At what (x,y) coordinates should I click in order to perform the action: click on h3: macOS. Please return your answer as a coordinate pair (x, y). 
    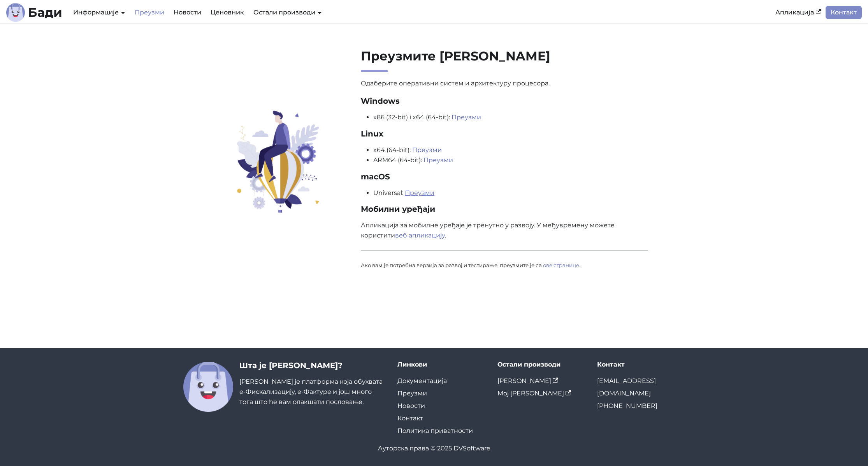
    Looking at the image, I should click on (505, 176).